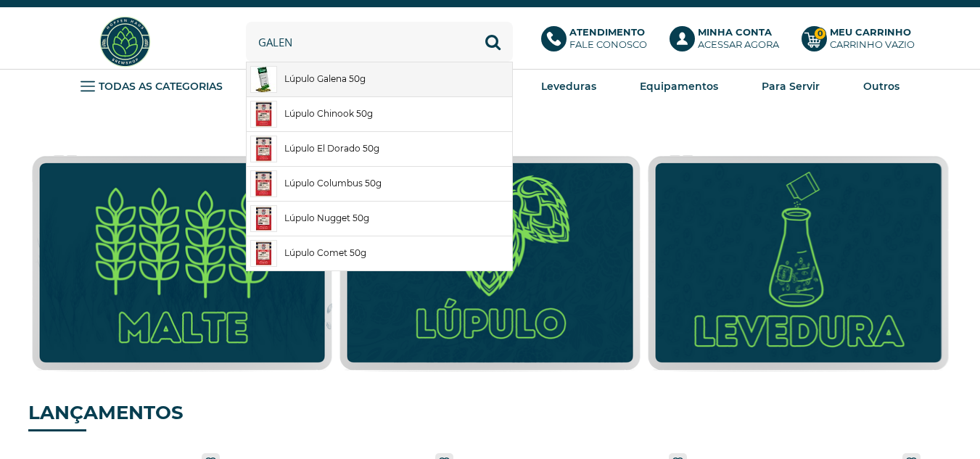 Image resolution: width=980 pixels, height=459 pixels. Describe the element at coordinates (182, 264) in the screenshot. I see `img: Malte` at that location.